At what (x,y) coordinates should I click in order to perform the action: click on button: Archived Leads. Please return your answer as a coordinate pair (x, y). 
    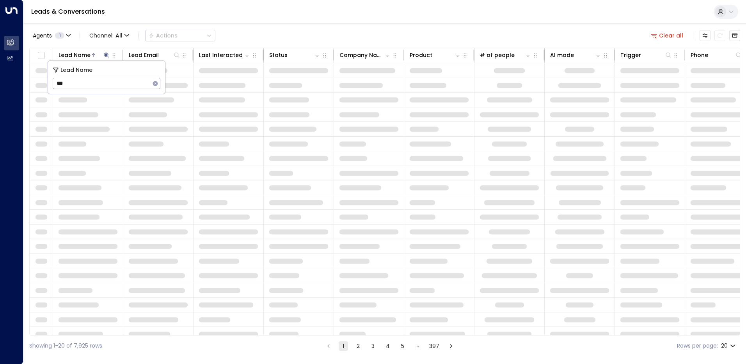
    Looking at the image, I should click on (735, 36).